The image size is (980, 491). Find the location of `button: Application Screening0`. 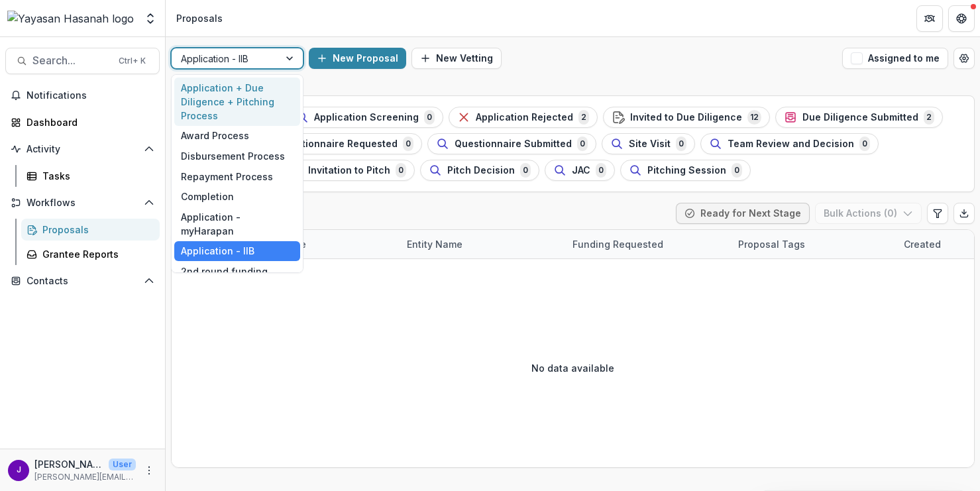

button: Application Screening0 is located at coordinates (365, 117).